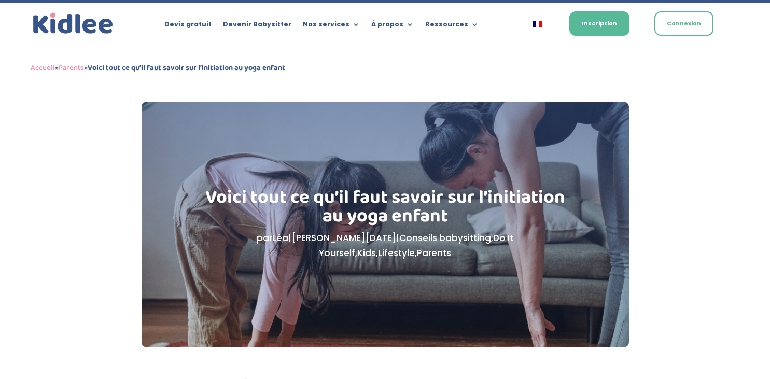  Describe the element at coordinates (452, 26) in the screenshot. I see `a: Ressources` at that location.